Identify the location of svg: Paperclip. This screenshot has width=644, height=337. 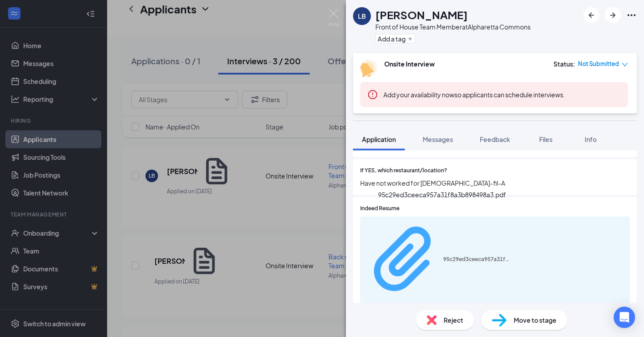
(404, 259).